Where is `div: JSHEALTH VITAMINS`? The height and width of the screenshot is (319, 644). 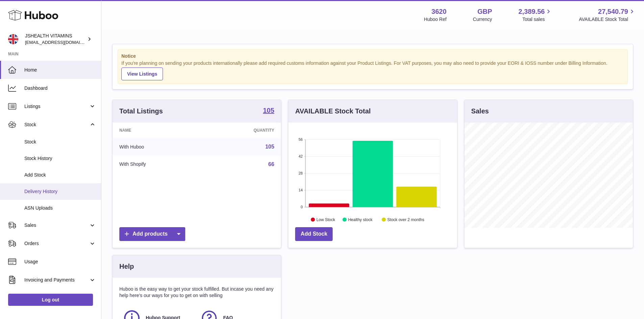
div: JSHEALTH VITAMINS is located at coordinates (56, 39).